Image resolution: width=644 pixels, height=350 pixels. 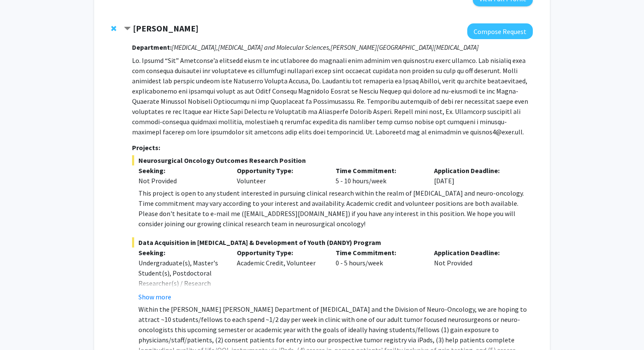 What do you see at coordinates (280, 275) in the screenshot?
I see `div: Academic Credit, Volunteer` at bounding box center [280, 275].